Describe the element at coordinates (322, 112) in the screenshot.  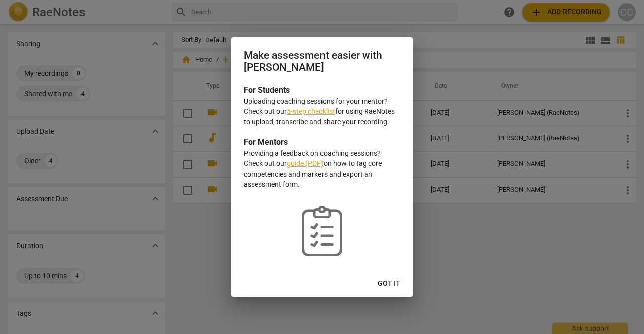
I see `p: Uploading coaching sessions for your mentor? Check out our for using RaeNotes to upload, transcri...` at that location.